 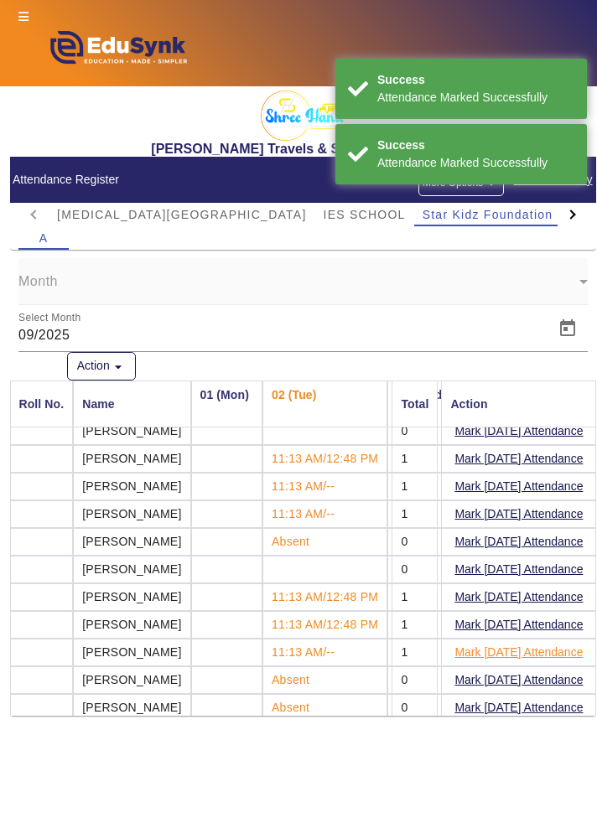 I want to click on img: 2bec4155-9170-49cd-8f97-544ef27826c4, so click(x=303, y=116).